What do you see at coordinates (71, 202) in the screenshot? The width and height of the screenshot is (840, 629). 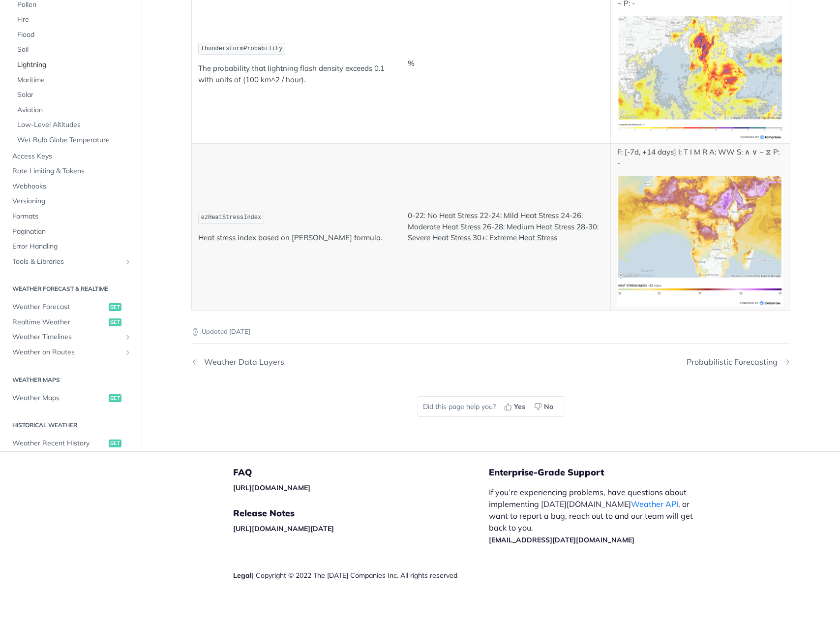 I see `span: Versioning` at bounding box center [71, 202].